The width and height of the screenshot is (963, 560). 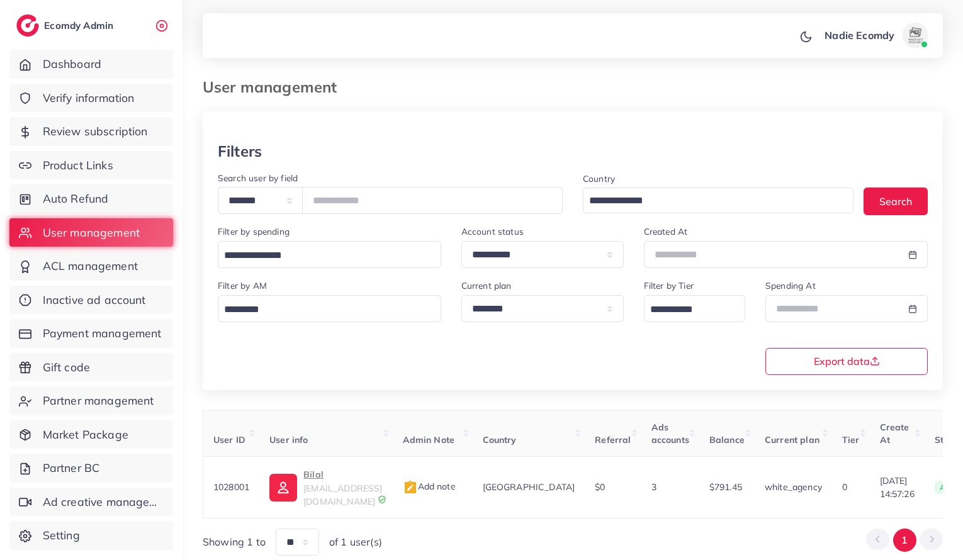 I want to click on span: of 1 user(s), so click(x=355, y=542).